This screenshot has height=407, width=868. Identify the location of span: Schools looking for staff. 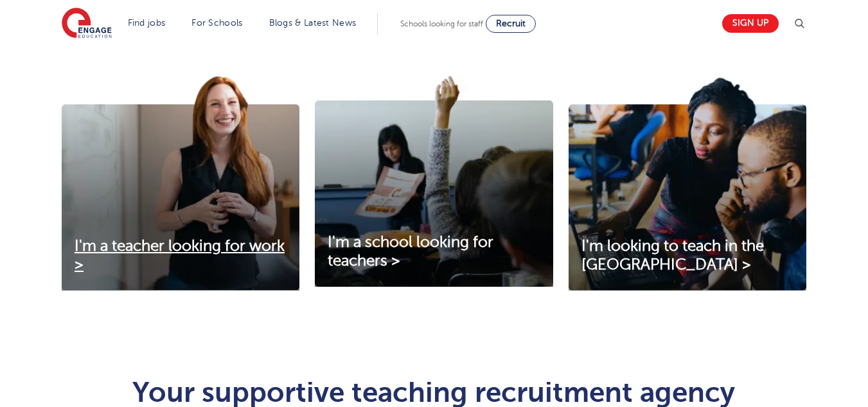
(441, 24).